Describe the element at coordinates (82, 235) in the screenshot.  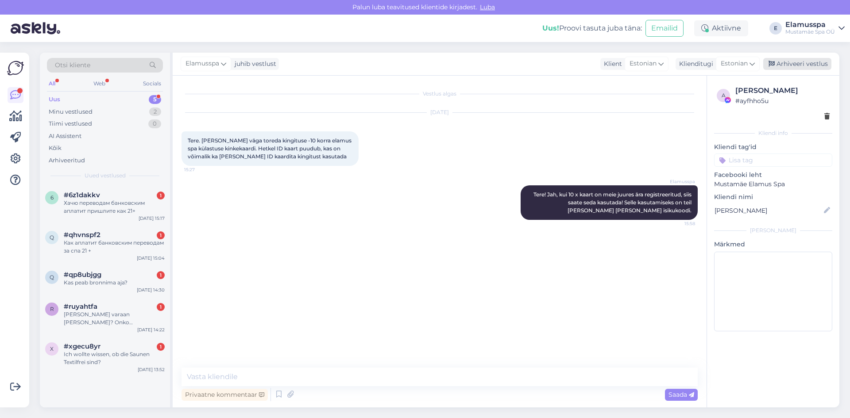
I see `span: #qhvnspf2` at that location.